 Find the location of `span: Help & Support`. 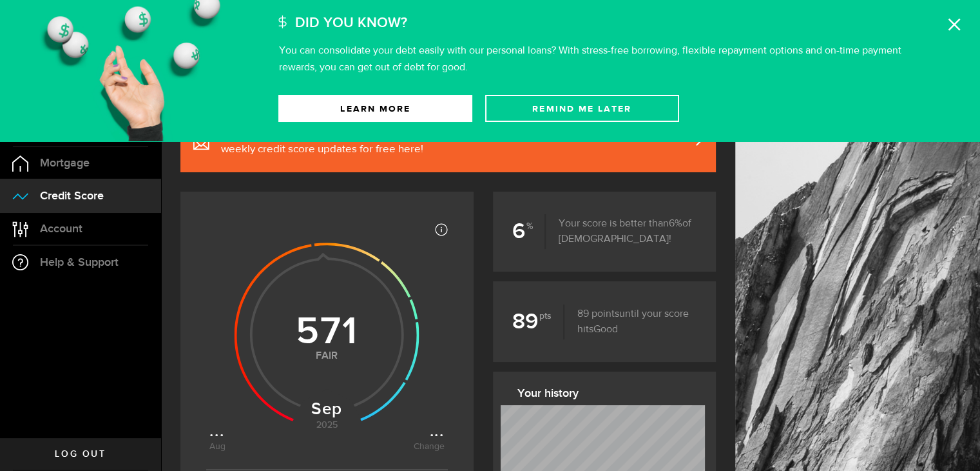

span: Help & Support is located at coordinates (80, 262).